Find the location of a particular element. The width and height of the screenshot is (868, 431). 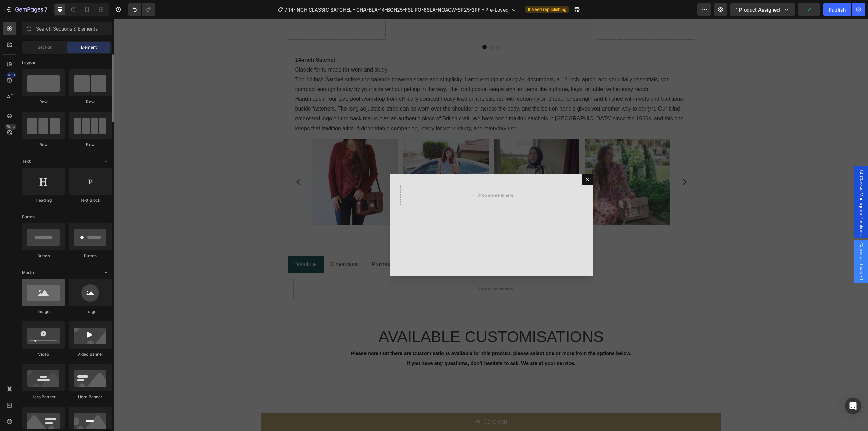

span: Layout is located at coordinates (29, 63).